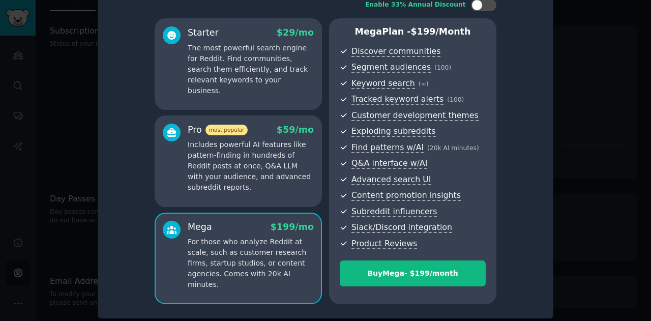  I want to click on span: Subreddit influencers, so click(394, 212).